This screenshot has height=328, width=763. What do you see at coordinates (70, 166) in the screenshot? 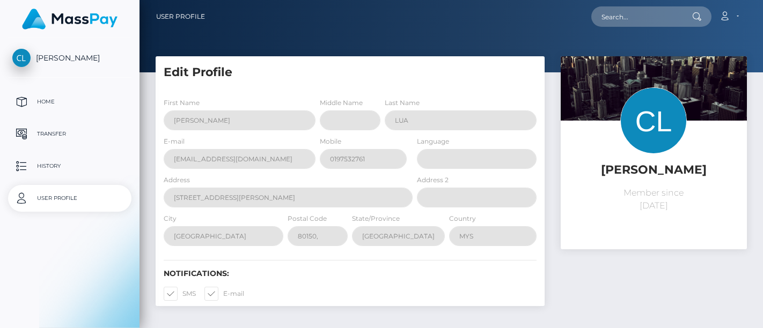
I see `a: History` at bounding box center [70, 166].